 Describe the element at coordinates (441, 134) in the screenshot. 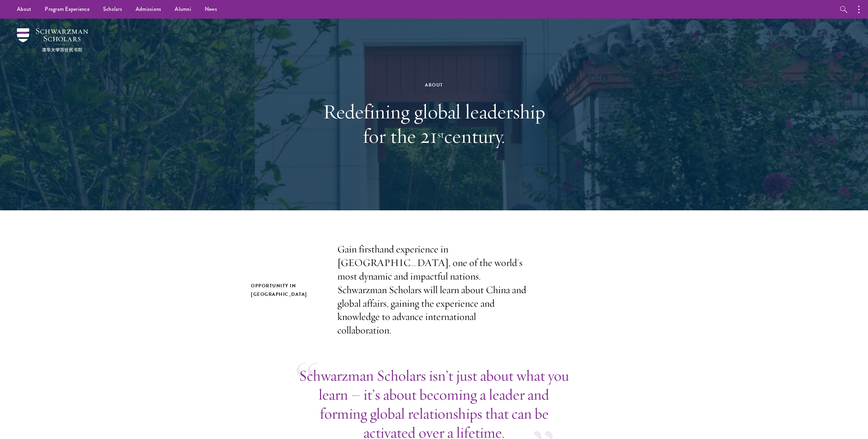

I see `sup: st` at that location.